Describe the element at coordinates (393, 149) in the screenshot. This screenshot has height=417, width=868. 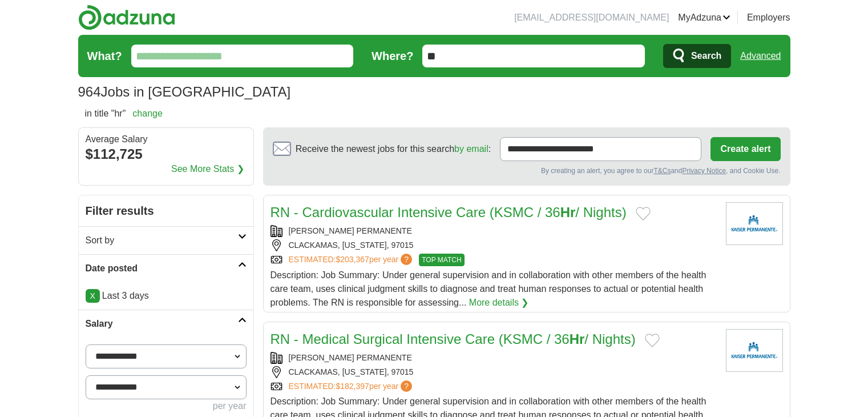
I see `span: Receive the newest jobs for this search :` at that location.